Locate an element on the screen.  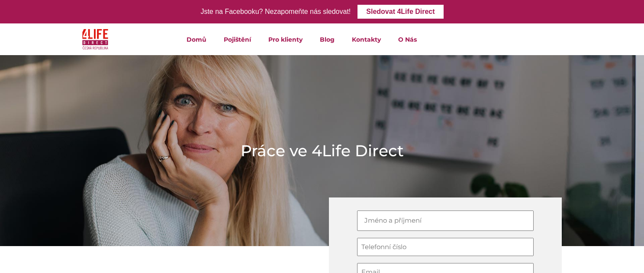
h1: Práce ve 4Life Direct is located at coordinates (322, 150).